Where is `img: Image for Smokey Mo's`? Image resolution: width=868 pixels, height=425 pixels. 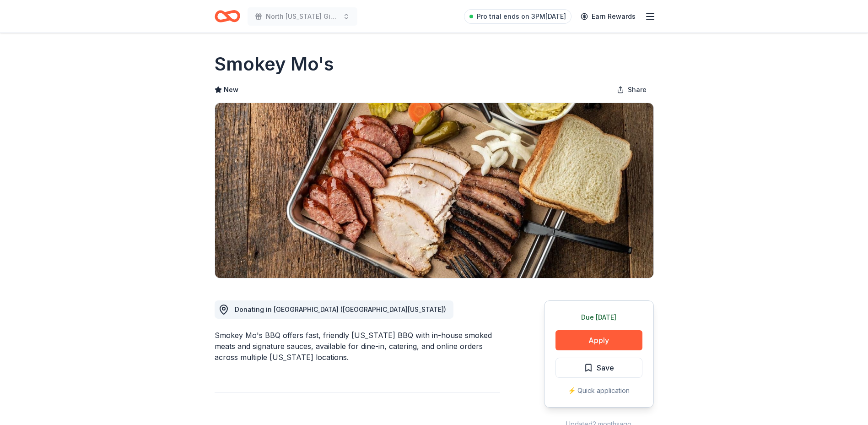
img: Image for Smokey Mo's is located at coordinates (434, 191).